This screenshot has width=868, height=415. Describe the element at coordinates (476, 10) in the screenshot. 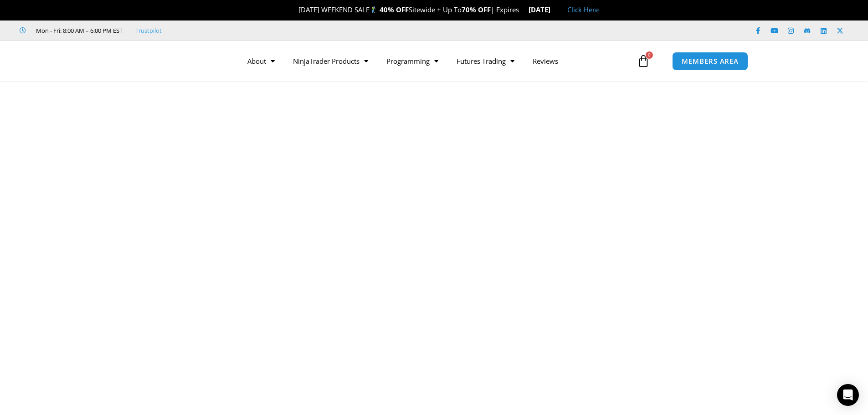

I see `strong: 70% OFF` at that location.